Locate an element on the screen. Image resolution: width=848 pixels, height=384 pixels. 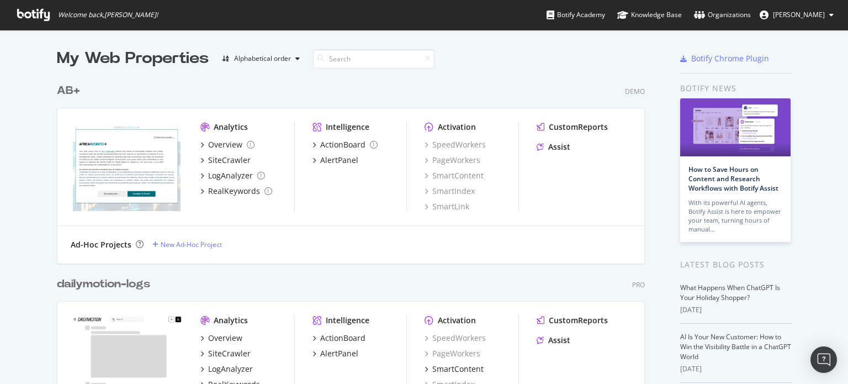
div: With its powerful AI agents, Botify Assist is here to empower your team, turning hours of manual… is located at coordinates (736, 216).